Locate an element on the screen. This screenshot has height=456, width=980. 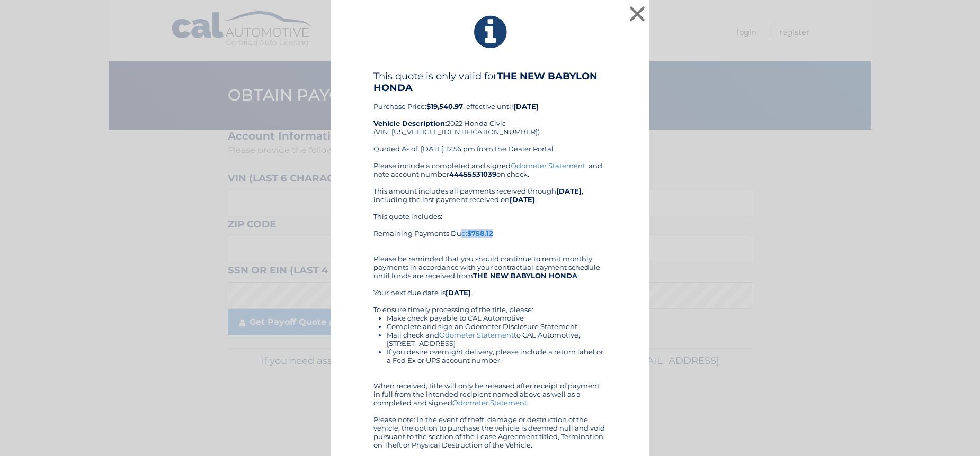
li: If you desire overnight delivery, please include a return label or a Fed Ex or UPS account number. is located at coordinates (496, 356).